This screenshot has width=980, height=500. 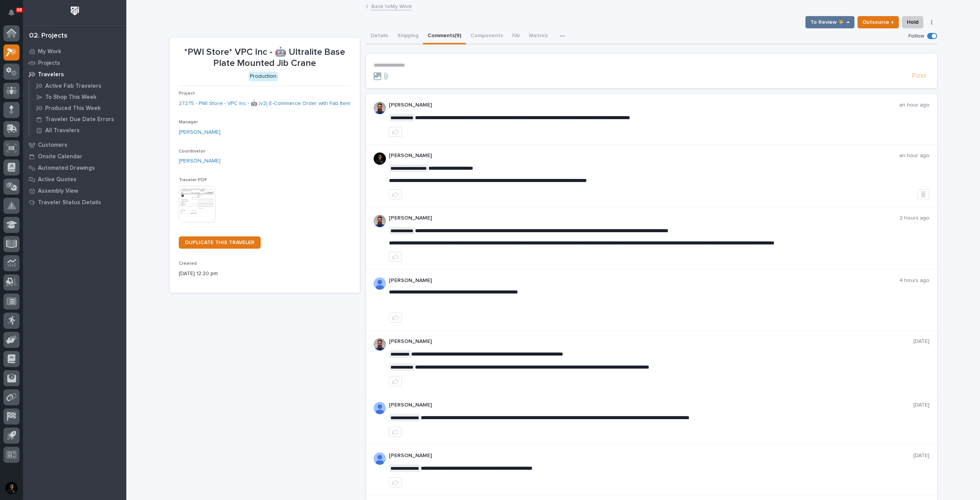 I want to click on p: Travelers, so click(x=51, y=74).